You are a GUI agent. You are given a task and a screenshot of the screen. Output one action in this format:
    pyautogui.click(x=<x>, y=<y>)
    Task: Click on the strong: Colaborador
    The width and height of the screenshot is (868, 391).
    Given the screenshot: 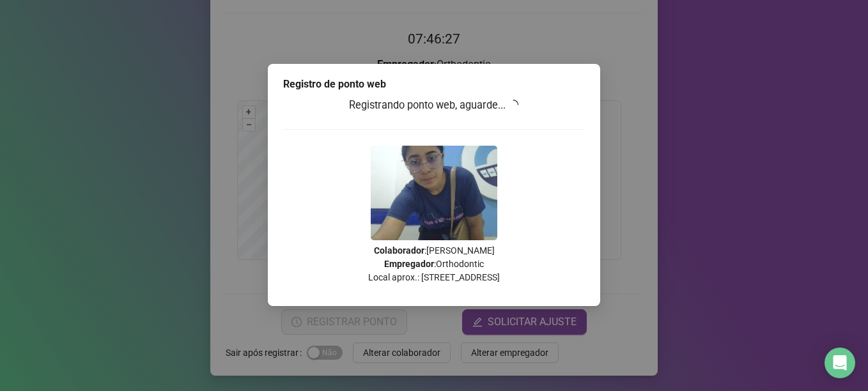 What is the action you would take?
    pyautogui.click(x=399, y=251)
    